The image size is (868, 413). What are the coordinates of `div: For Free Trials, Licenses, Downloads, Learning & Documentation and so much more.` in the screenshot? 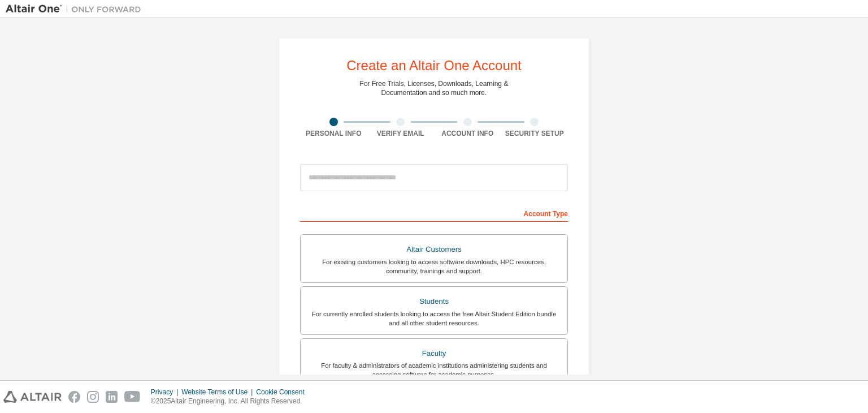 It's located at (434, 88).